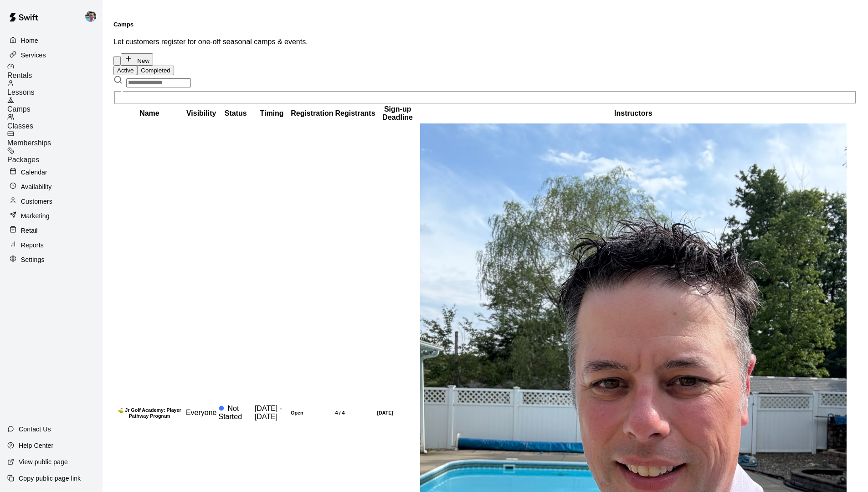 This screenshot has height=492, width=868. I want to click on p: Availability, so click(36, 187).